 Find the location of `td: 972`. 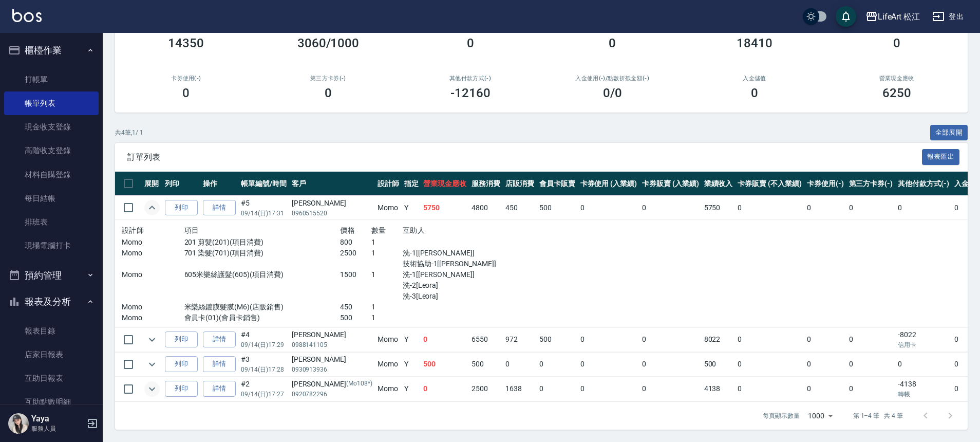

td: 972 is located at coordinates (519, 339).